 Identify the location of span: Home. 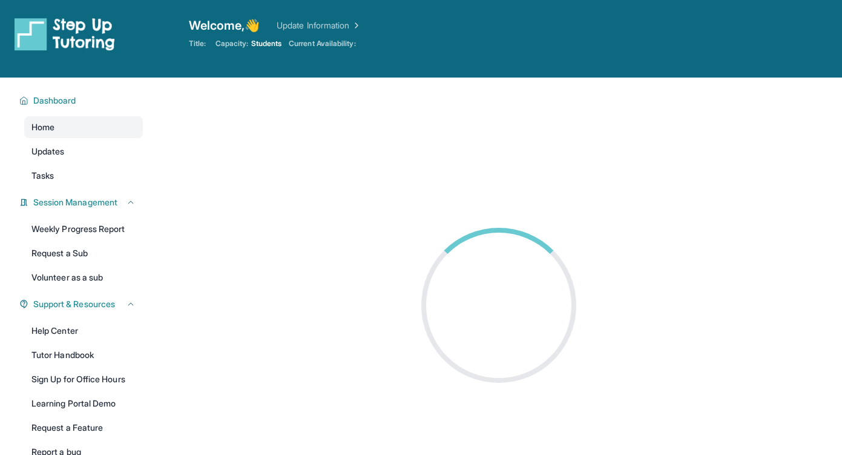
(43, 127).